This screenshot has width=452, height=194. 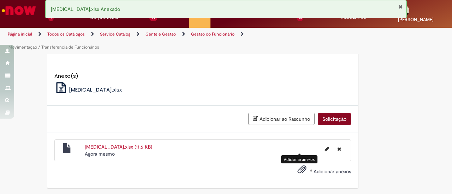 I want to click on a: Service Catalog, so click(x=115, y=34).